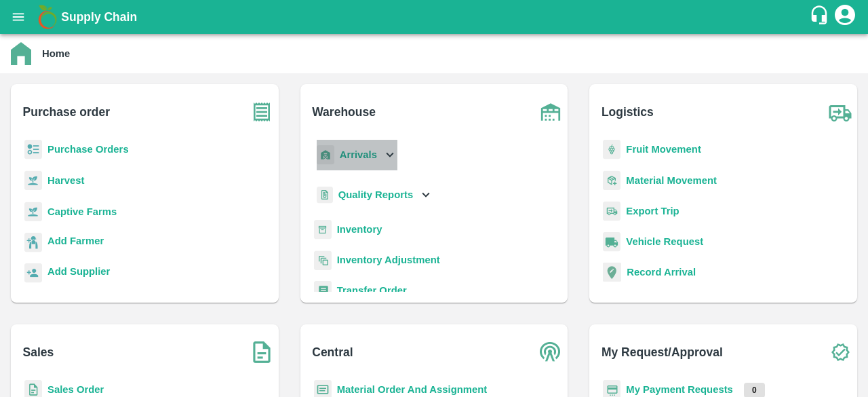 This screenshot has width=868, height=397. Describe the element at coordinates (389, 259) in the screenshot. I see `b: Inventory Adjustment` at that location.